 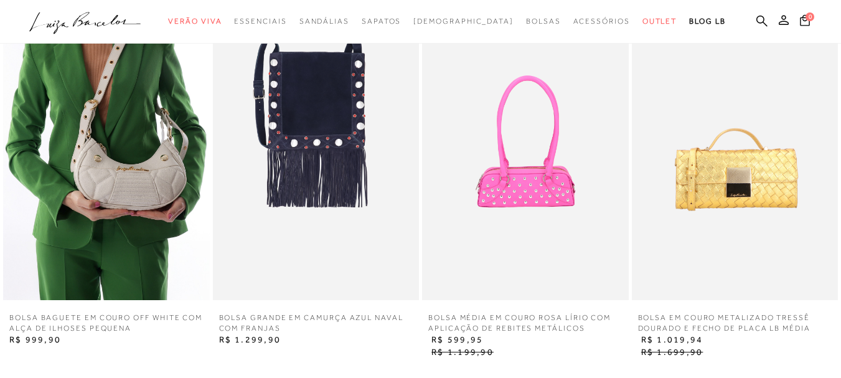 I want to click on span: Outlet, so click(x=660, y=21).